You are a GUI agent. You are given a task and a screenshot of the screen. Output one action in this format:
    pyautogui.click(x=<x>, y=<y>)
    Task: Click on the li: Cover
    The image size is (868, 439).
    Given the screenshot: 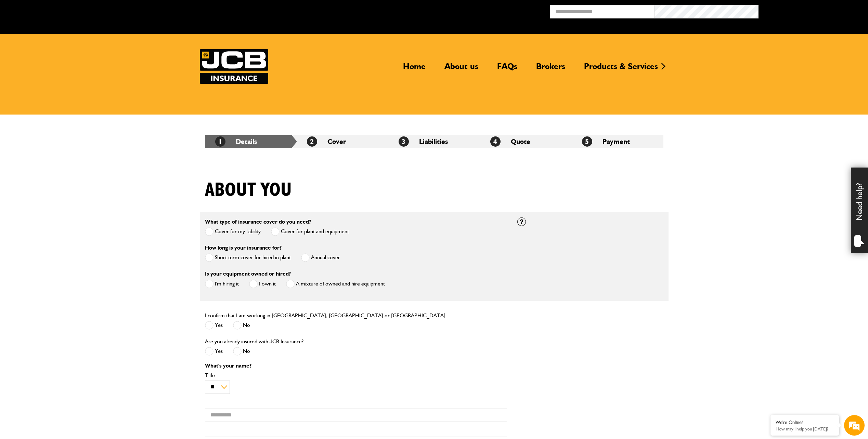 What is the action you would take?
    pyautogui.click(x=342, y=141)
    